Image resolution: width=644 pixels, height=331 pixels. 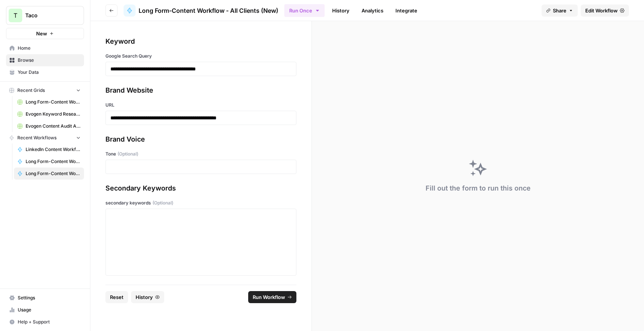 What do you see at coordinates (45, 72) in the screenshot?
I see `a: Your Data` at bounding box center [45, 72].